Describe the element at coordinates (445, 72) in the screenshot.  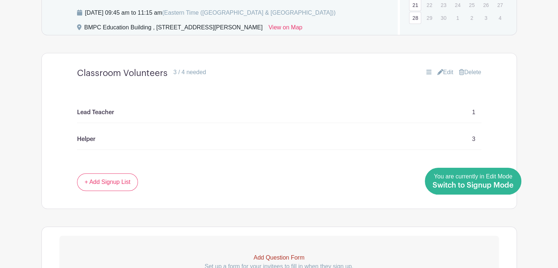
I see `a: Edit` at that location.